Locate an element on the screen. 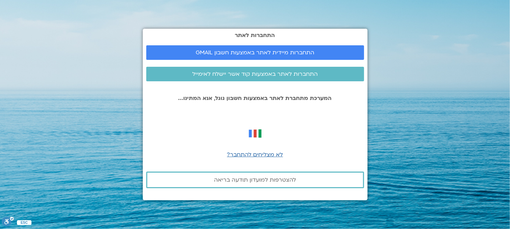  a: התחברות לאתר באמצעות קוד אשר יישלח לאימייל is located at coordinates (255, 74).